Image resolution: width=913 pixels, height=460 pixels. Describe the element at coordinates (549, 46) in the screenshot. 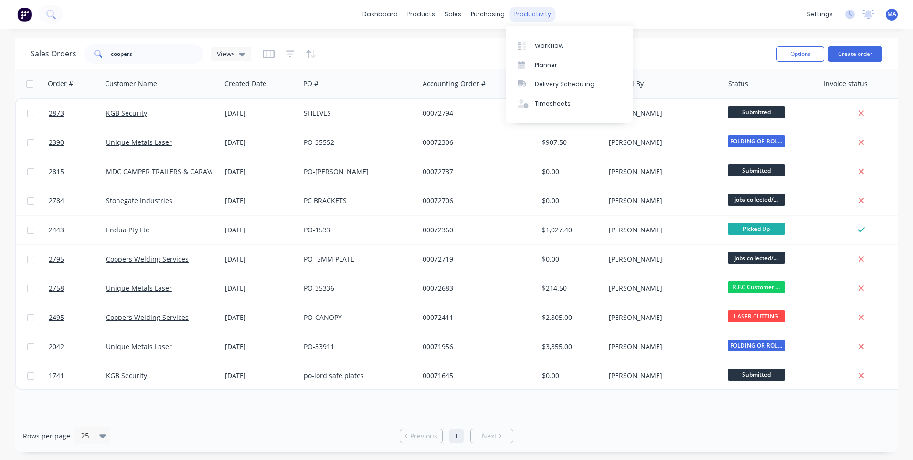

I see `div: Workflow` at that location.